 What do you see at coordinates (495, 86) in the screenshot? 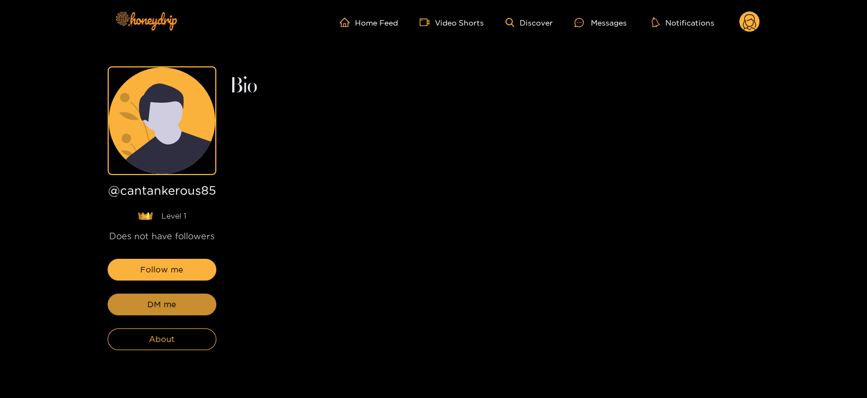
I see `h2: Bio` at bounding box center [495, 86].